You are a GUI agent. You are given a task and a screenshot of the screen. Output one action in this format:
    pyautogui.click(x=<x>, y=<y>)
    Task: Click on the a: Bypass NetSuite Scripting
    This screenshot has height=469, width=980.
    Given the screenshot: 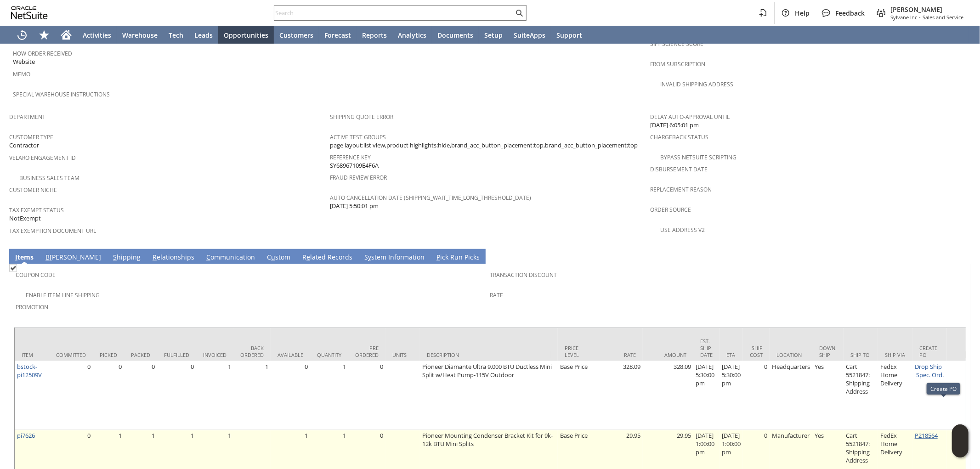 What is the action you would take?
    pyautogui.click(x=698, y=157)
    